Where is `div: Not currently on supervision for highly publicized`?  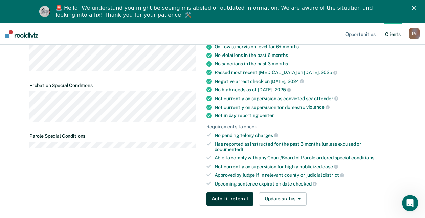 div: Not currently on supervision for highly publicized is located at coordinates (302, 166).